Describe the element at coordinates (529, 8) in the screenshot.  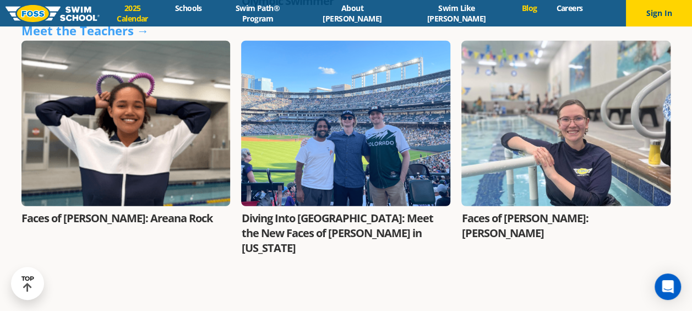
I see `a: Blog` at that location.